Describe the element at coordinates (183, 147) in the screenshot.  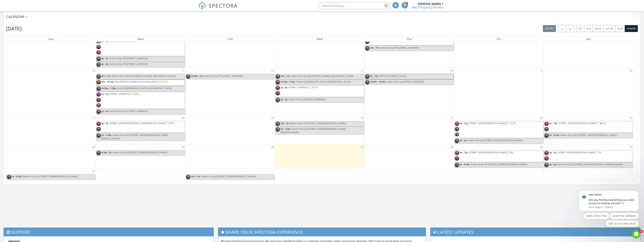
I see `a: Go to August 25, 2025` at that location.